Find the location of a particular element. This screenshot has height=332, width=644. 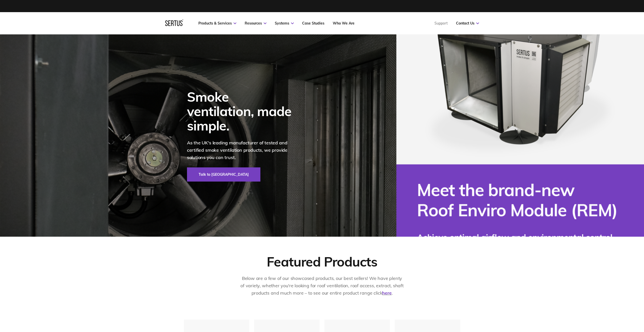

div: Featured Products is located at coordinates (322, 262).